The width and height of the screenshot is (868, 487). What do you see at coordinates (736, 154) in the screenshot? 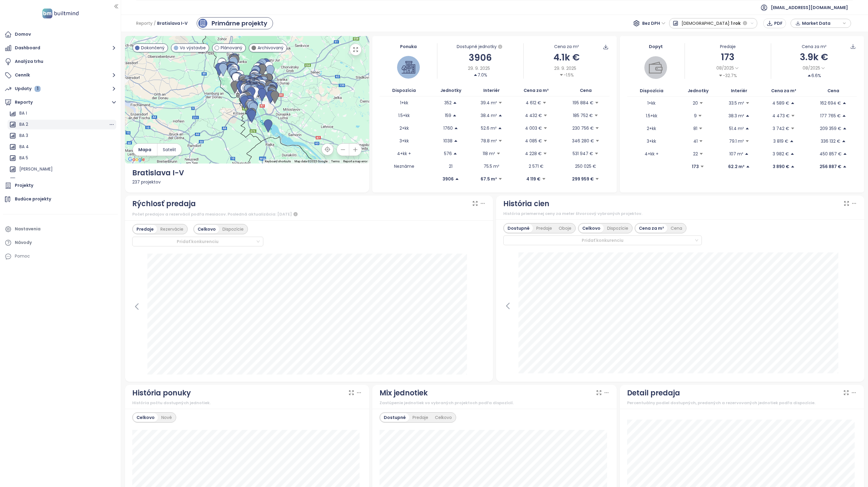
I see `p: 107 m²` at bounding box center [736, 154].